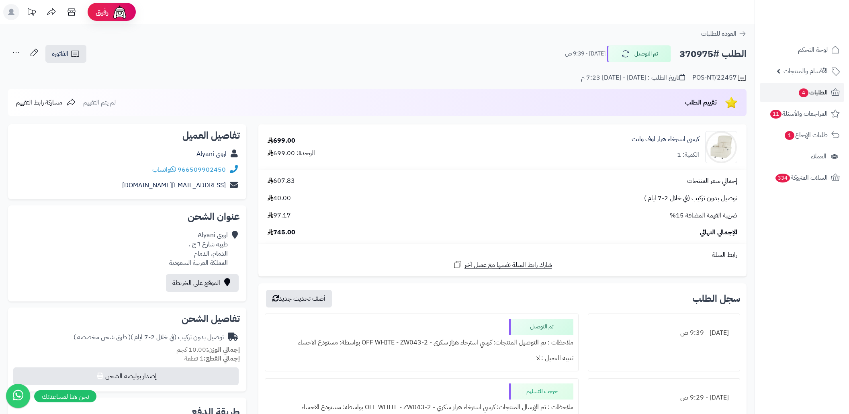 This screenshot has height=414, width=849. Describe the element at coordinates (211, 154) in the screenshot. I see `a: اروى Alyani` at that location.